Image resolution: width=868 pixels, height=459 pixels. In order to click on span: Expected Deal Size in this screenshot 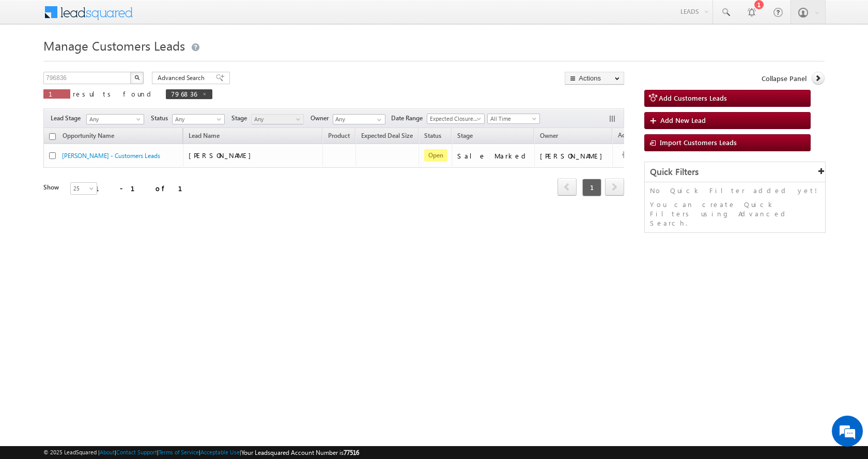, I will do `click(387, 135)`.